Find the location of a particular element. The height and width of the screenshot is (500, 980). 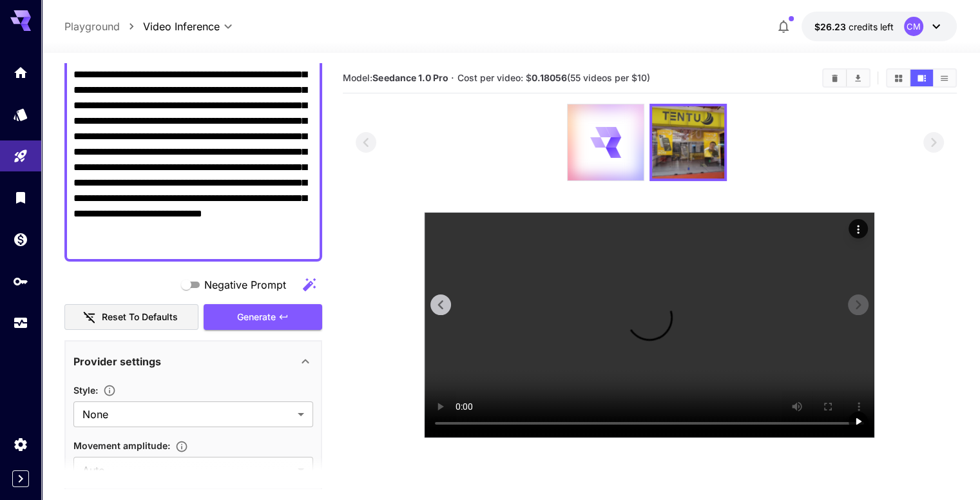

b: Seedance 1.0 Pro is located at coordinates (409, 77).